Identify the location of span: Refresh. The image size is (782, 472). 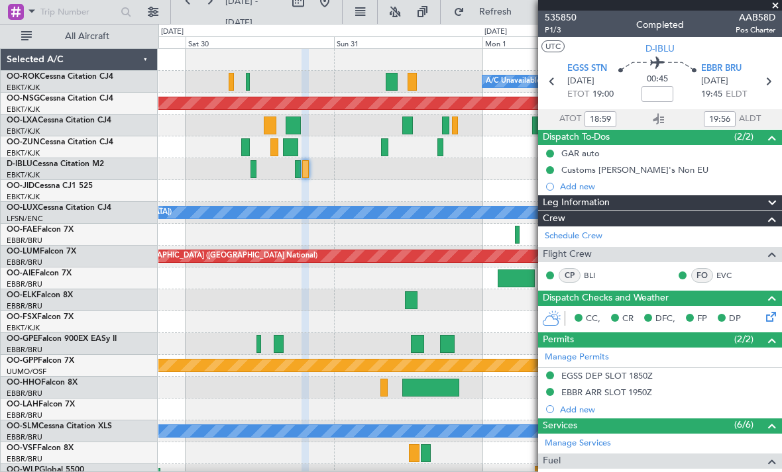
(495, 12).